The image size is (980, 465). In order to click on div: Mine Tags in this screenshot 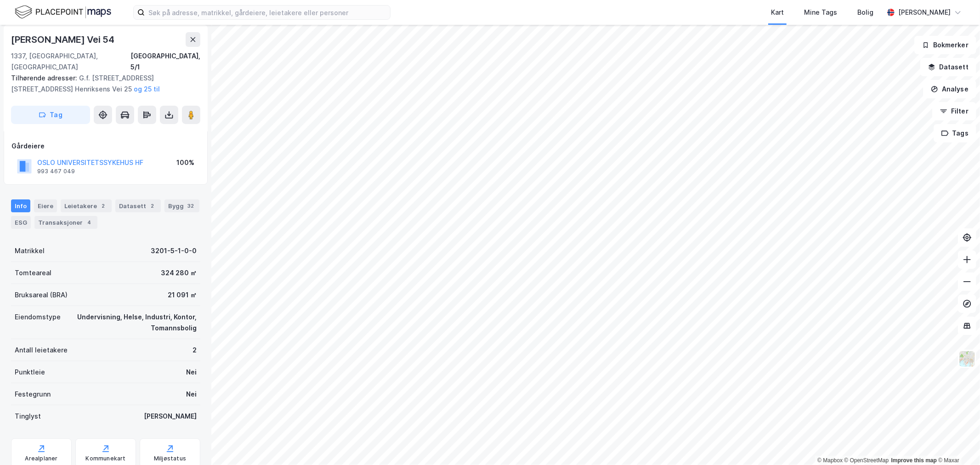, I will do `click(821, 13)`.